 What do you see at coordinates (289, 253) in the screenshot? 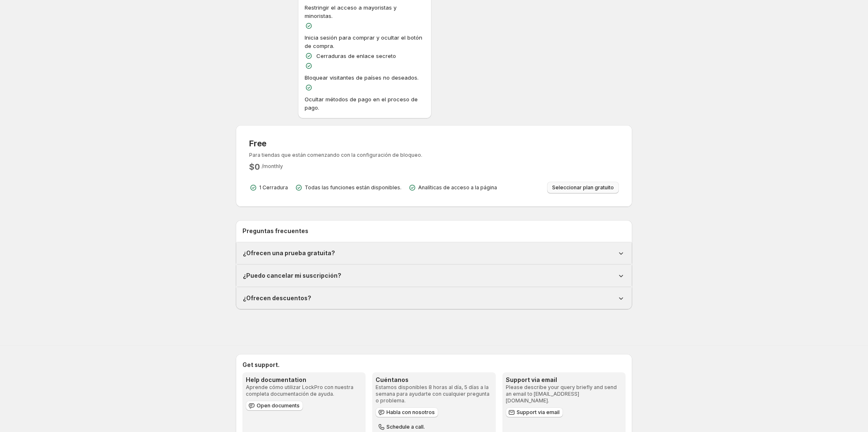
I see `h1: ¿Ofrecen una prueba gratuita?` at bounding box center [289, 253].